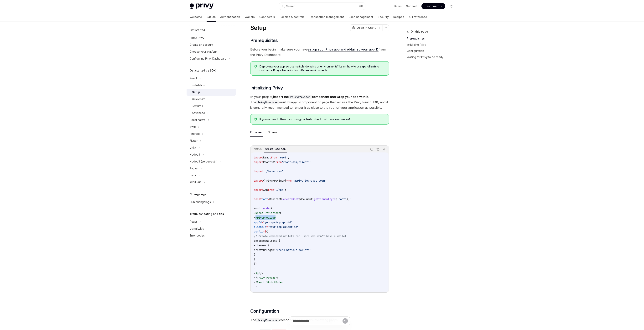  Describe the element at coordinates (432, 6) in the screenshot. I see `span: Dashboard` at that location.